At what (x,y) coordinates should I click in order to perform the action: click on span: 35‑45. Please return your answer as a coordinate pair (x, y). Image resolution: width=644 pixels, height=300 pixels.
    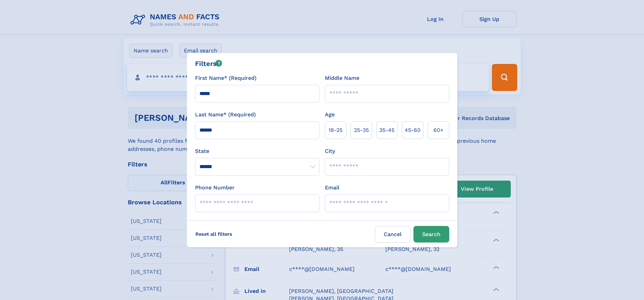
    Looking at the image, I should click on (387, 130).